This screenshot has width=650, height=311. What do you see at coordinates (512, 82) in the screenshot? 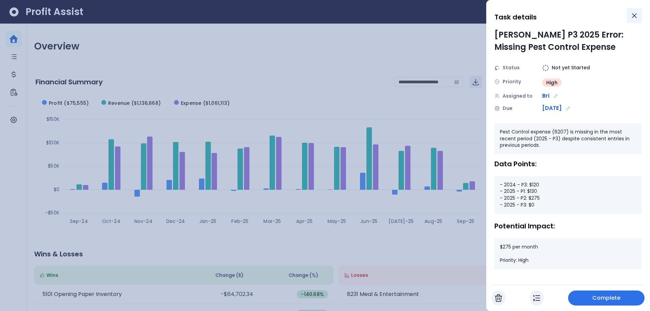
I see `span: Priority` at bounding box center [512, 82].